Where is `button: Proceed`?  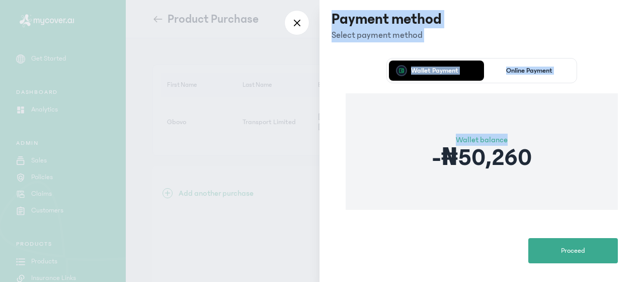
button: Proceed is located at coordinates (573, 250).